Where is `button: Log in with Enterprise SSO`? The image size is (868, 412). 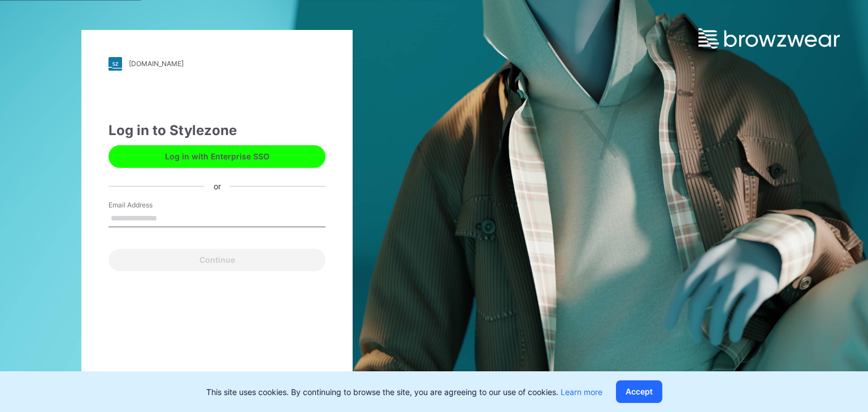 button: Log in with Enterprise SSO is located at coordinates (217, 157).